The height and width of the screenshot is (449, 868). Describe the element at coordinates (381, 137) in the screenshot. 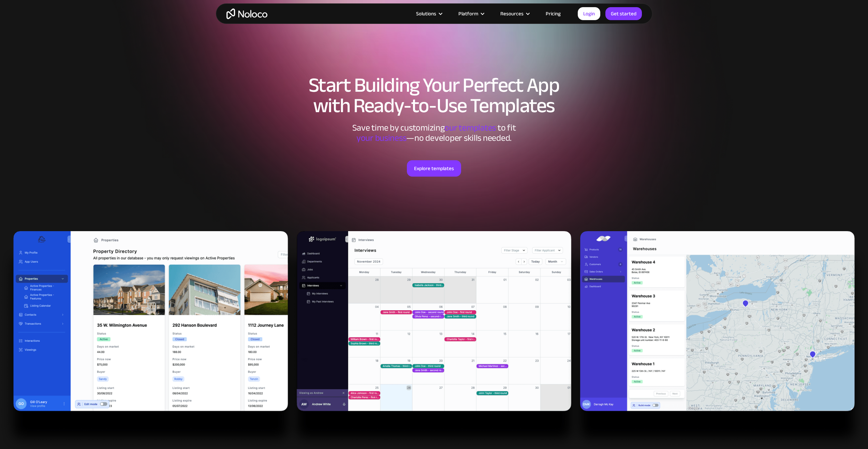

I see `span: your business` at that location.